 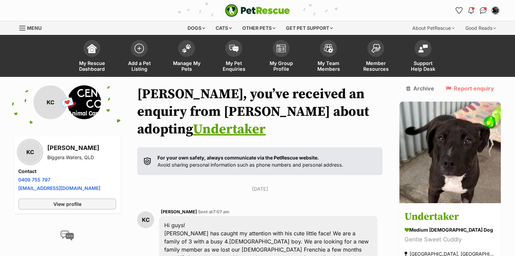 I want to click on a: Favourites, so click(x=459, y=10).